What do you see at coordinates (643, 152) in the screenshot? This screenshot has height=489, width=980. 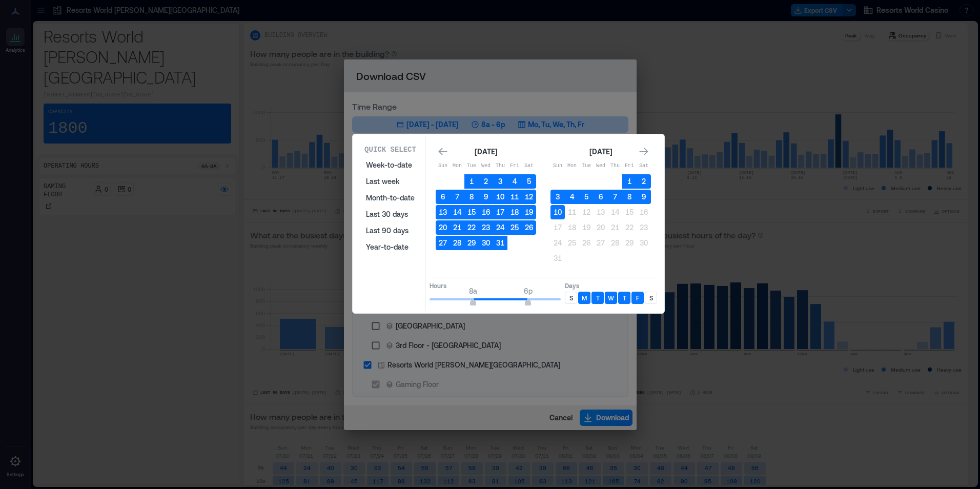 I see `button: Go to next month` at bounding box center [643, 152].